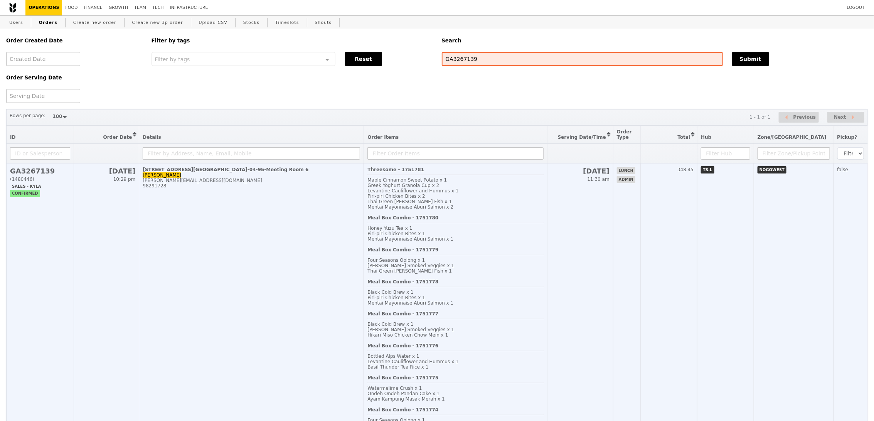  Describe the element at coordinates (410, 207) in the screenshot. I see `span: Mentai Mayonnaise Aburi Salmon x 2` at that location.